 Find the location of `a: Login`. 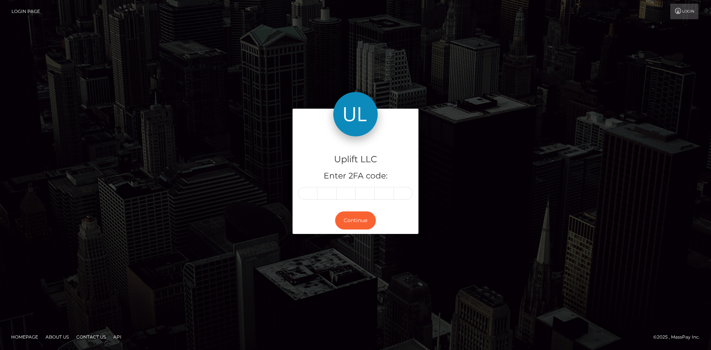

a: Login is located at coordinates (684, 11).